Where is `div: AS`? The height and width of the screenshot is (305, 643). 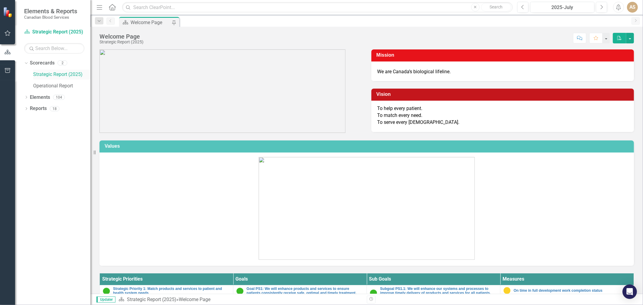 div: AS is located at coordinates (633, 7).